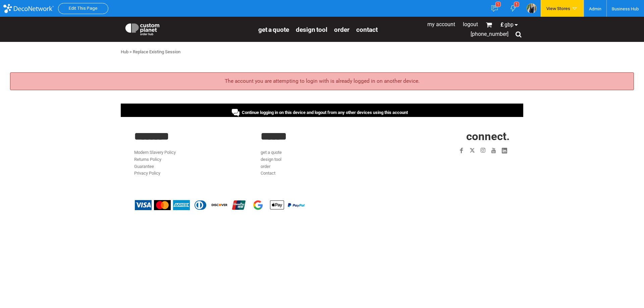 This screenshot has width=644, height=308. I want to click on span: design tool, so click(312, 29).